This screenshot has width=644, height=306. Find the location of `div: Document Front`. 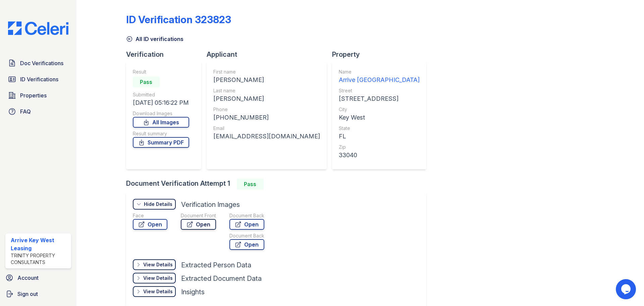

div: Document Front is located at coordinates (198, 216).